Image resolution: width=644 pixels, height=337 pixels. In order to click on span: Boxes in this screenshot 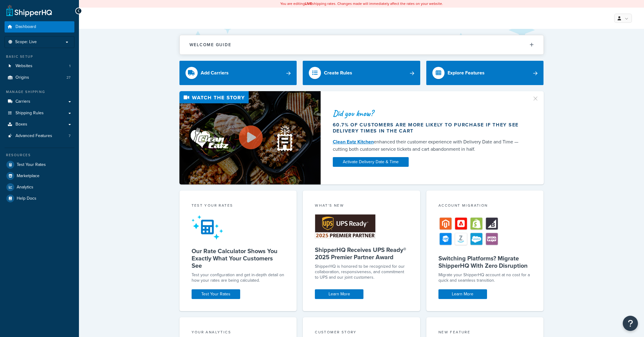, I will do `click(21, 124)`.